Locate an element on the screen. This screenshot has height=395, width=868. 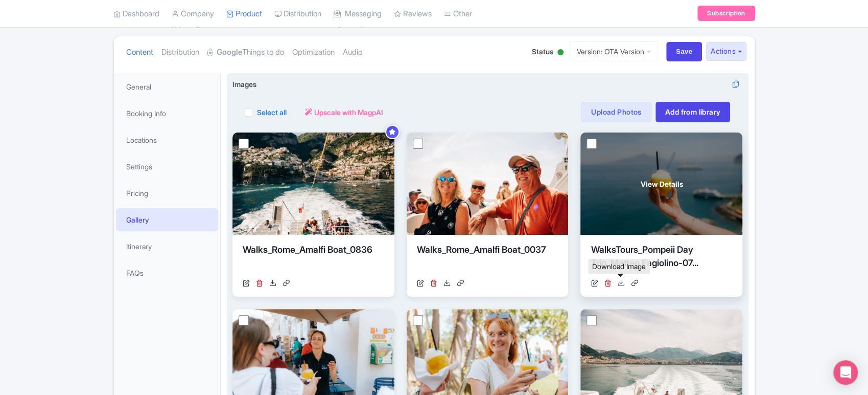
span: Upscale with MagpAI is located at coordinates (348, 112).